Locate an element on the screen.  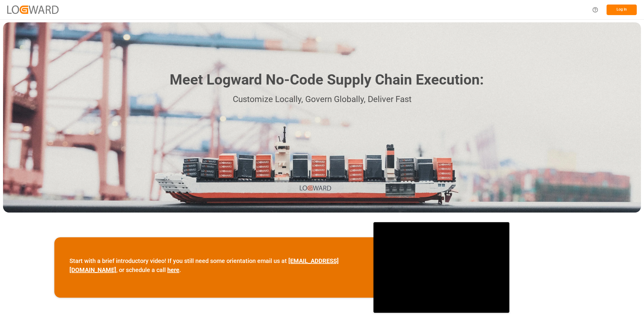
button: Log In is located at coordinates (622, 10).